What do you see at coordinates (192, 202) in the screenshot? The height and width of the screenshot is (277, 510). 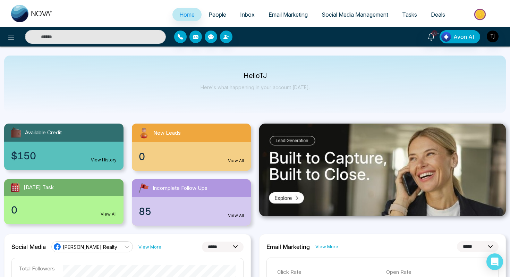 I see `a: Incomplete Follow Ups85View All` at bounding box center [192, 202].